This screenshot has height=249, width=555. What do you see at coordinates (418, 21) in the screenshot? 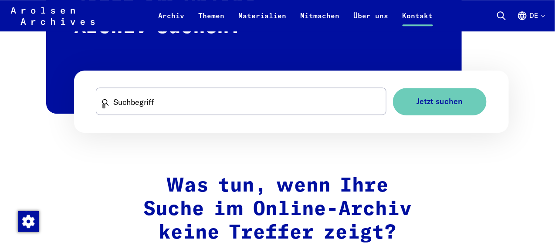
I see `a: Kontakt` at bounding box center [418, 21].